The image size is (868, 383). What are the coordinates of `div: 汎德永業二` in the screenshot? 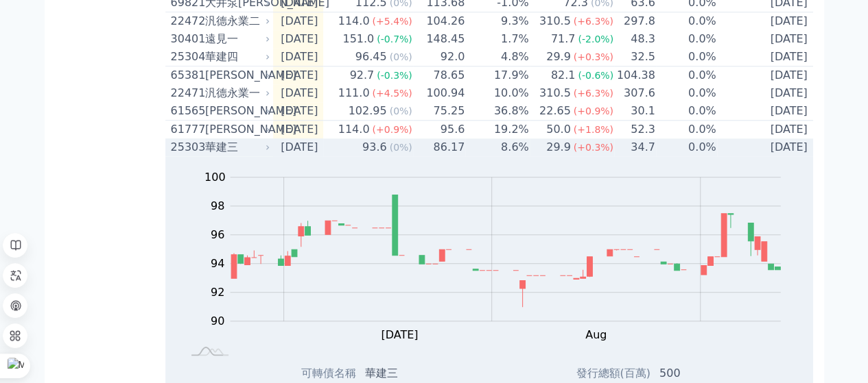 It's located at (236, 21).